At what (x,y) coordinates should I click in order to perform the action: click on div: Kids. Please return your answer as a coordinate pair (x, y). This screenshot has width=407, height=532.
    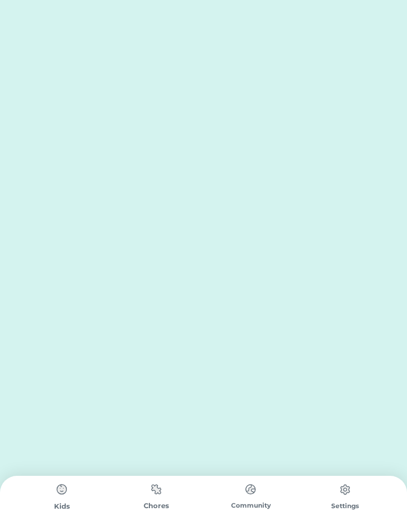
    Looking at the image, I should click on (62, 506).